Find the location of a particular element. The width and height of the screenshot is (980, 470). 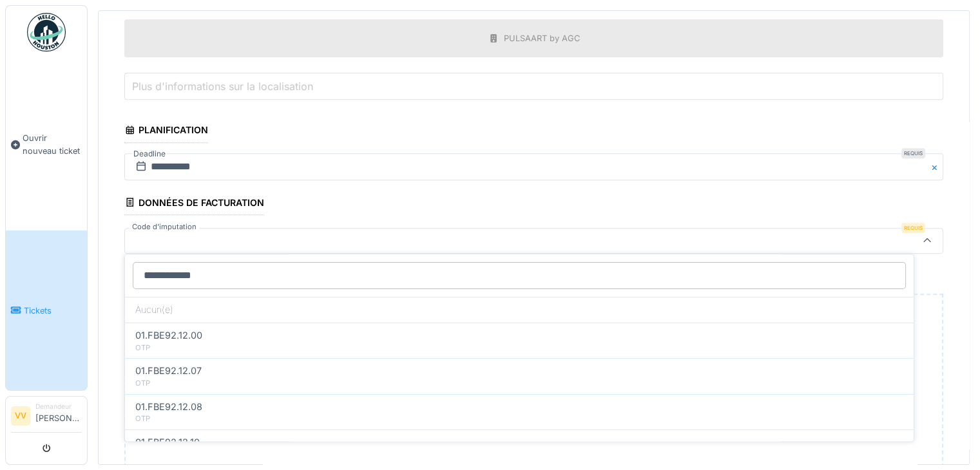

a: Tickets is located at coordinates (46, 311).